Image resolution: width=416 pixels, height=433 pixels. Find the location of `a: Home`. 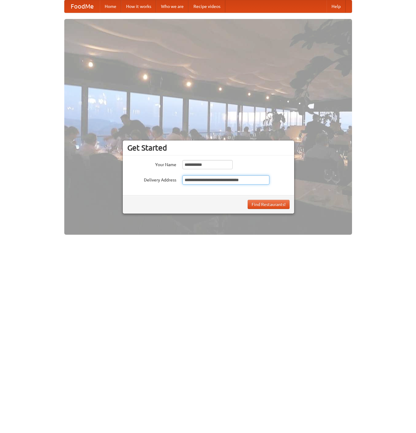

a: Home is located at coordinates (111, 6).